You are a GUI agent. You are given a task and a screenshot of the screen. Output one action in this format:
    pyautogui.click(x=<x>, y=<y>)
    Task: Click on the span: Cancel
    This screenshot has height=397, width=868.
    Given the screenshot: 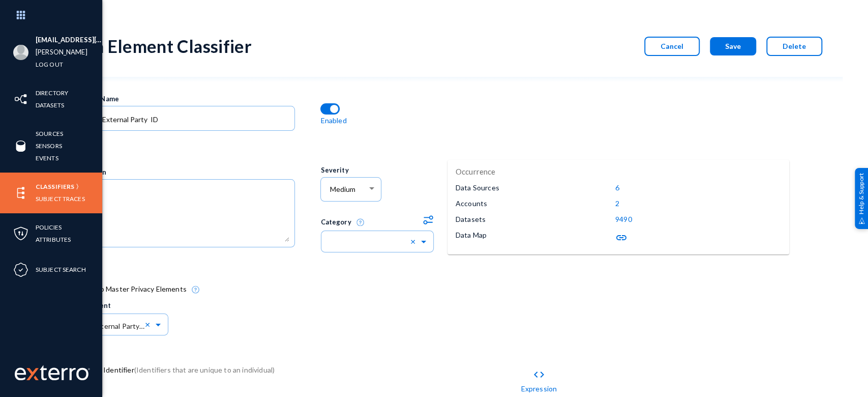 What is the action you would take?
    pyautogui.click(x=672, y=46)
    